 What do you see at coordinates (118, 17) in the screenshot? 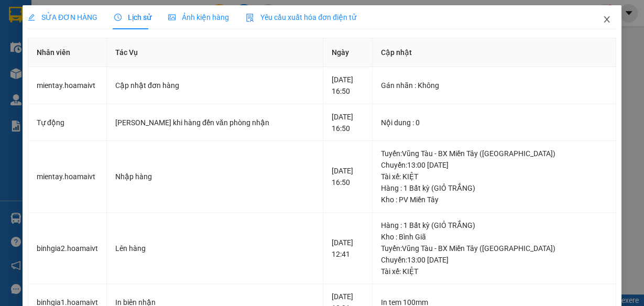
I see `span: clock-circle` at bounding box center [118, 17].